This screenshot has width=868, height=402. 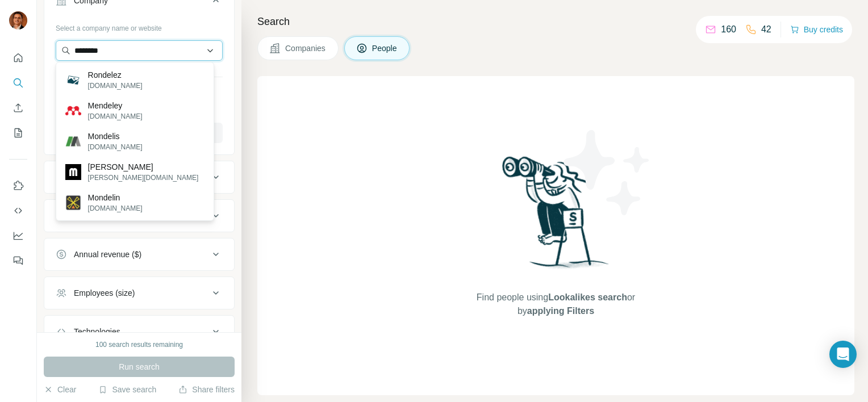 I want to click on h4: Search, so click(x=555, y=21).